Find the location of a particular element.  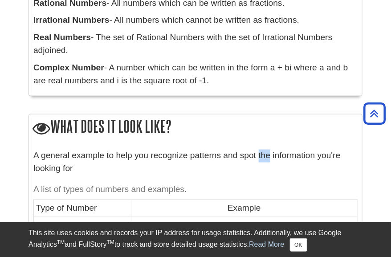

div: This site uses cookies and records your IP address for usage statistics. Additionally, we use Goo... is located at coordinates (196, 240).